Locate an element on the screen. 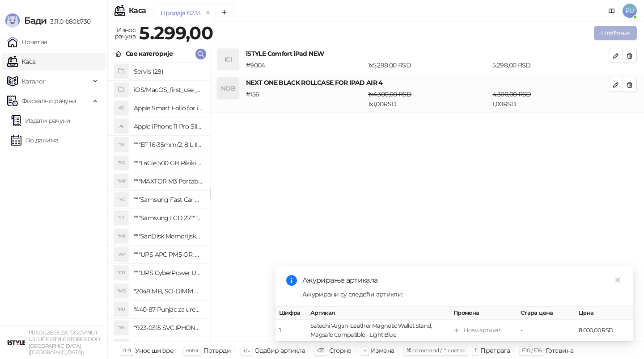 The image size is (644, 359). div: Ажурирање артикала is located at coordinates (463, 281).